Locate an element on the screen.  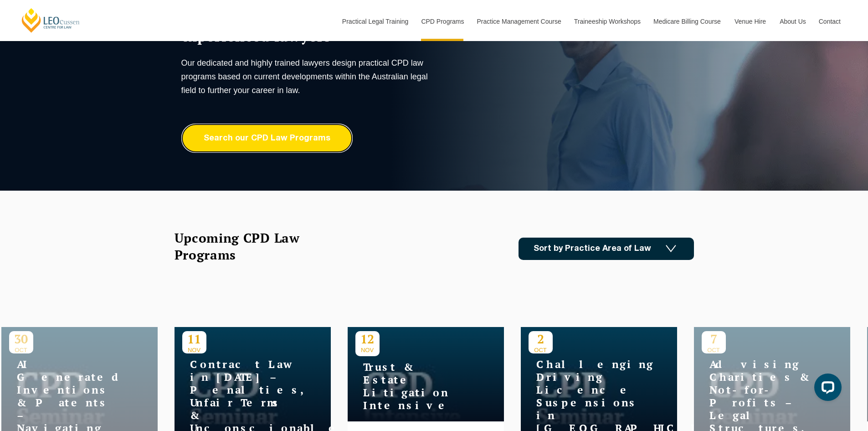
a: Search our CPD Law Programs is located at coordinates (267, 138).